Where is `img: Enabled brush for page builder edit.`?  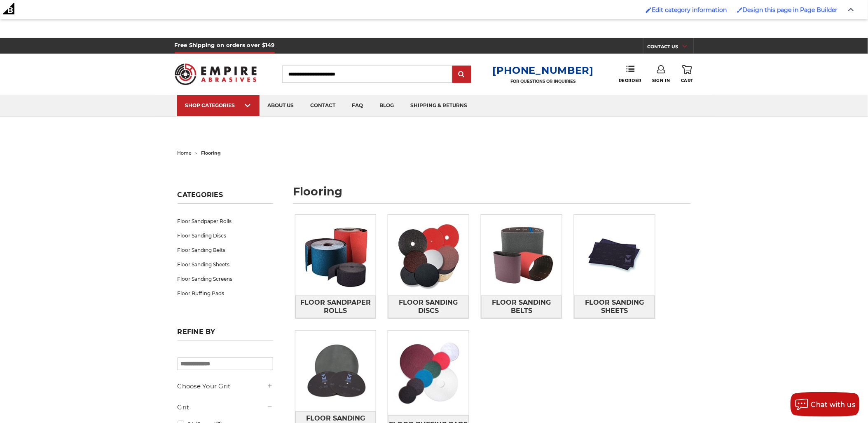 img: Enabled brush for page builder edit. is located at coordinates (740, 10).